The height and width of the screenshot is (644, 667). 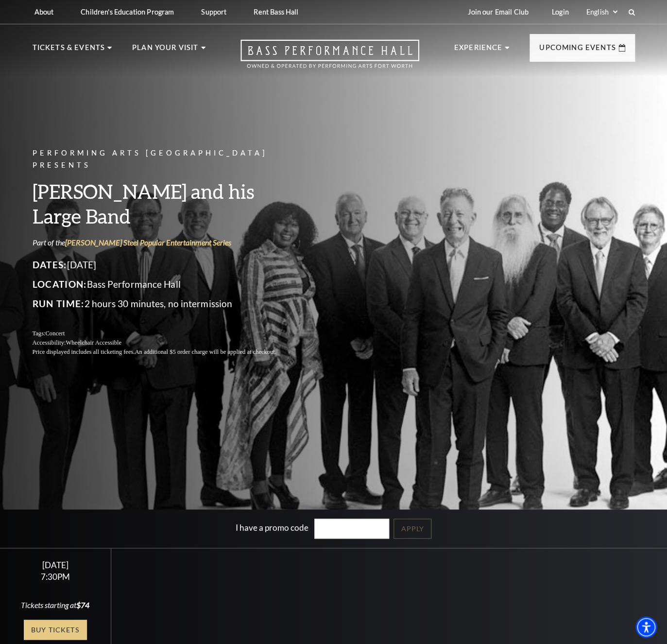 I want to click on span: Concert, so click(x=55, y=333).